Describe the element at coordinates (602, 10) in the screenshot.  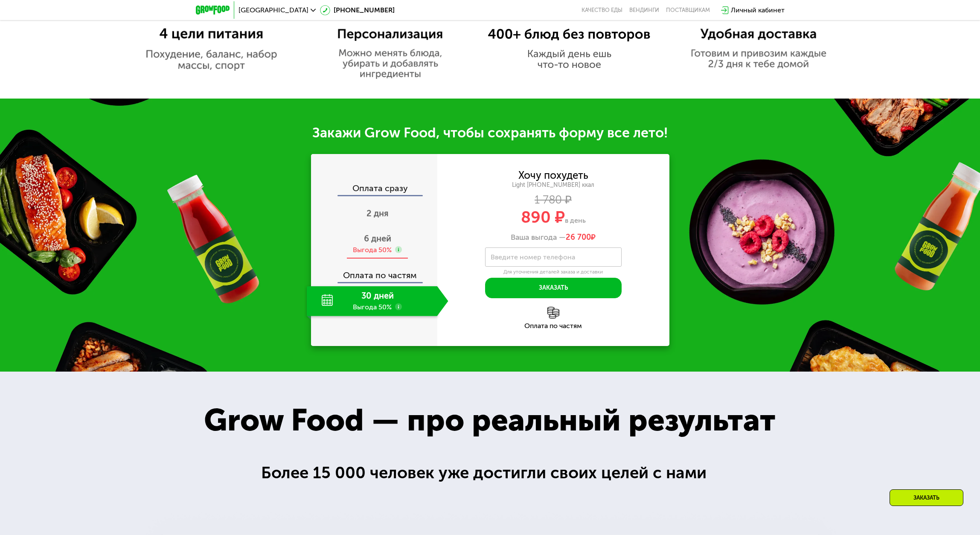
I see `a: Качество еды` at that location.